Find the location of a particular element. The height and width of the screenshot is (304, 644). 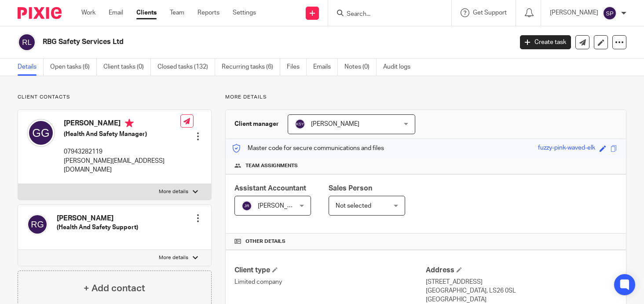

a: Open tasks (6) is located at coordinates (73, 67).